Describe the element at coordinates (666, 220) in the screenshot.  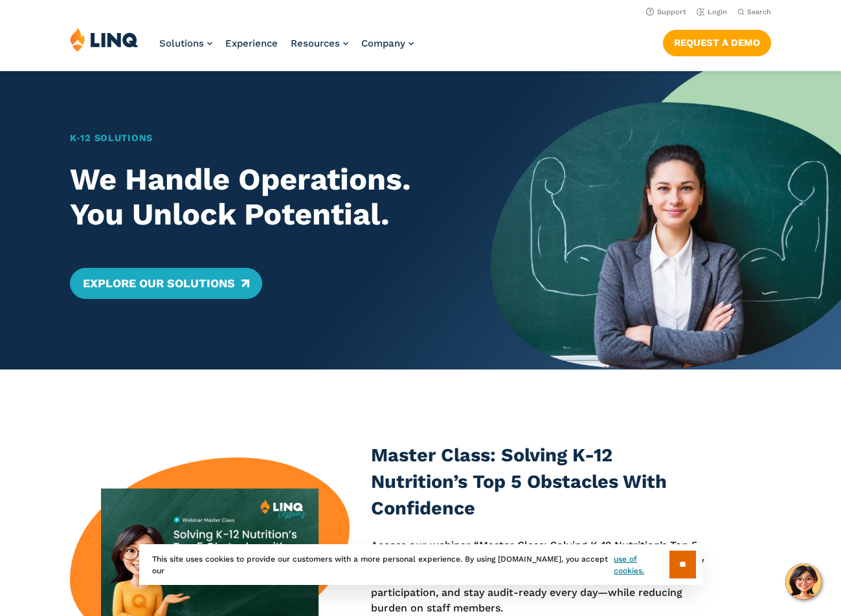
I see `img: Home Banner` at that location.